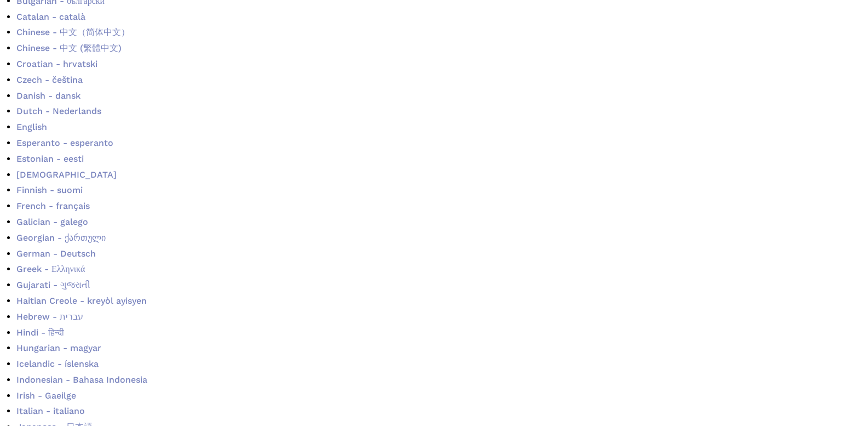 This screenshot has height=426, width=868. Describe the element at coordinates (69, 48) in the screenshot. I see `a: Chinese - 中文 (繁體中文)` at that location.